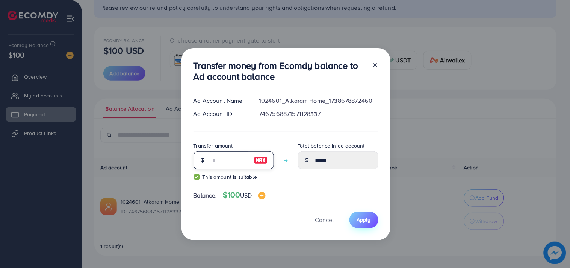 The image size is (570, 268). Describe the element at coordinates (220, 113) in the screenshot. I see `div: Ad Account ID` at that location.